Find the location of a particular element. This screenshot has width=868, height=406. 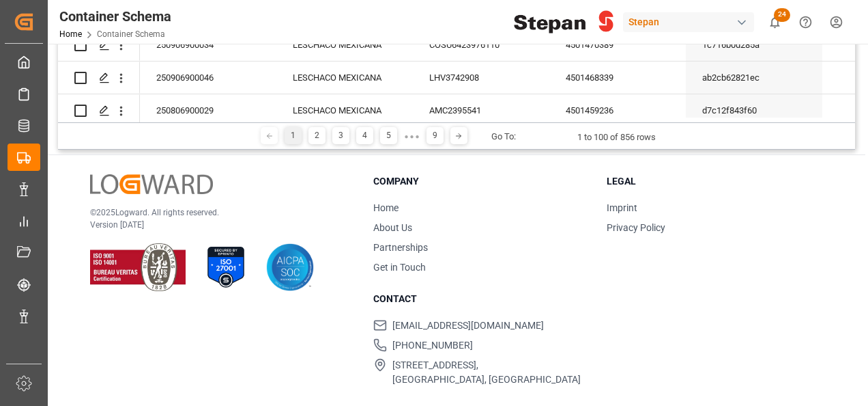

img: ISO 27001 Certification is located at coordinates (226, 267).